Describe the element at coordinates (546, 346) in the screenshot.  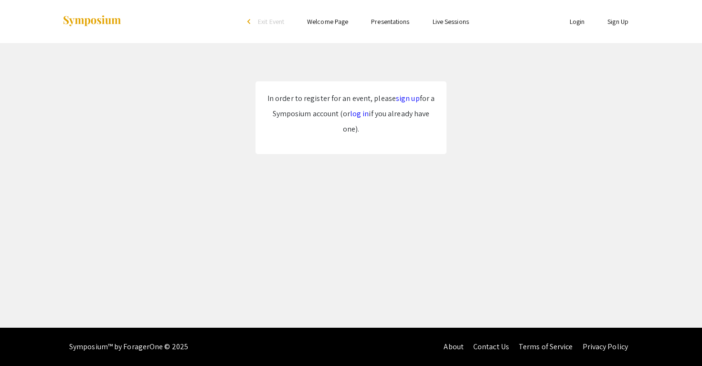
I see `a: Terms of Service` at that location.